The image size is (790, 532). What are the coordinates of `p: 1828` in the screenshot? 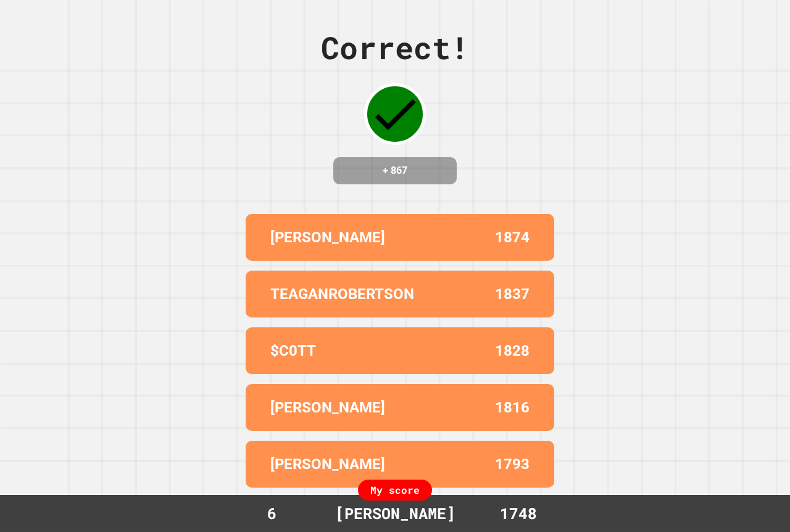 It's located at (512, 351).